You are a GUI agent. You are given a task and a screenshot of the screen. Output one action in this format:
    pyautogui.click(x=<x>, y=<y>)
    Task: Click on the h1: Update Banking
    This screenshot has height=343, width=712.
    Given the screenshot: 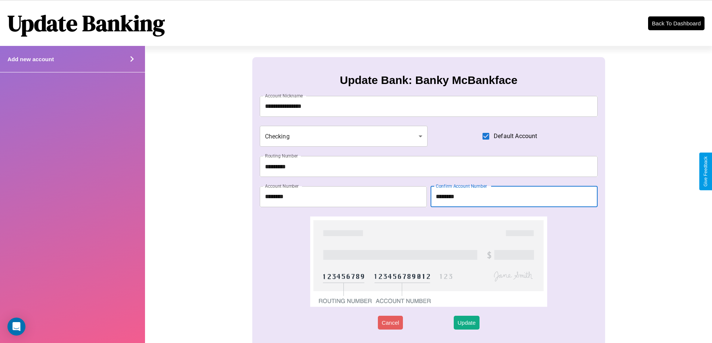 What is the action you would take?
    pyautogui.click(x=86, y=23)
    